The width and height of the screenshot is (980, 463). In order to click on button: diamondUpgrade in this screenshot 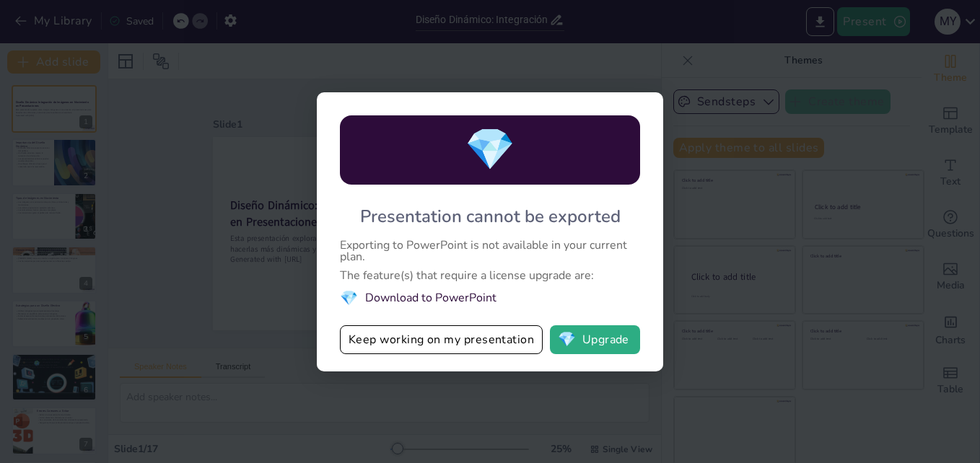, I will do `click(595, 340)`.